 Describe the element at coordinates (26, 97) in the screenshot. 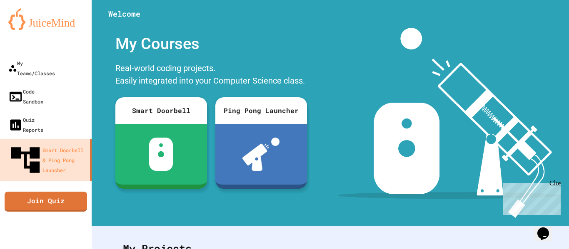

I see `div: Code Sandbox` at that location.